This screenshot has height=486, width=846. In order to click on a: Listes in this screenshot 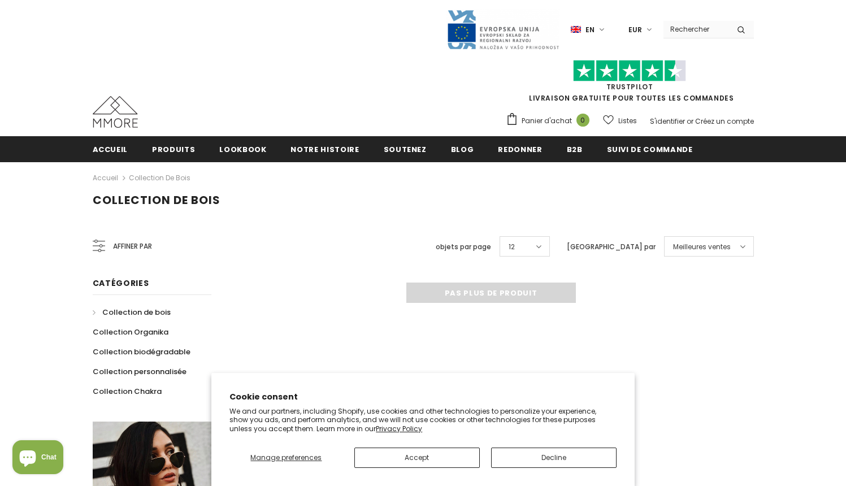, I will do `click(620, 120)`.